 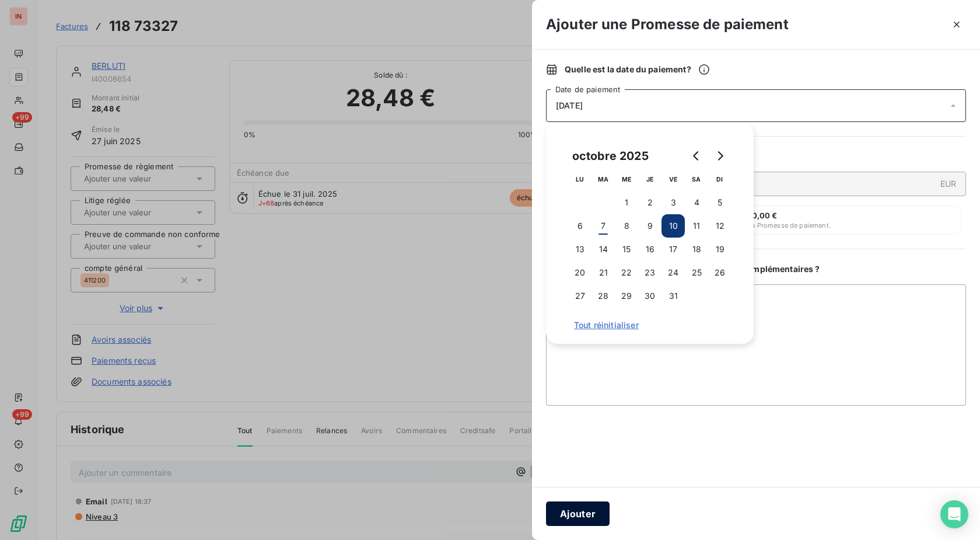 I want to click on button: 6, so click(x=580, y=226).